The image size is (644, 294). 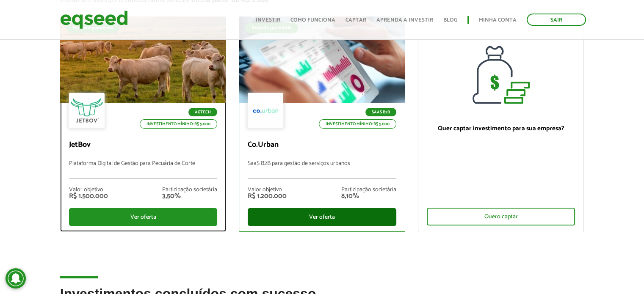 What do you see at coordinates (380, 112) in the screenshot?
I see `p: SaaS B2B` at bounding box center [380, 112].